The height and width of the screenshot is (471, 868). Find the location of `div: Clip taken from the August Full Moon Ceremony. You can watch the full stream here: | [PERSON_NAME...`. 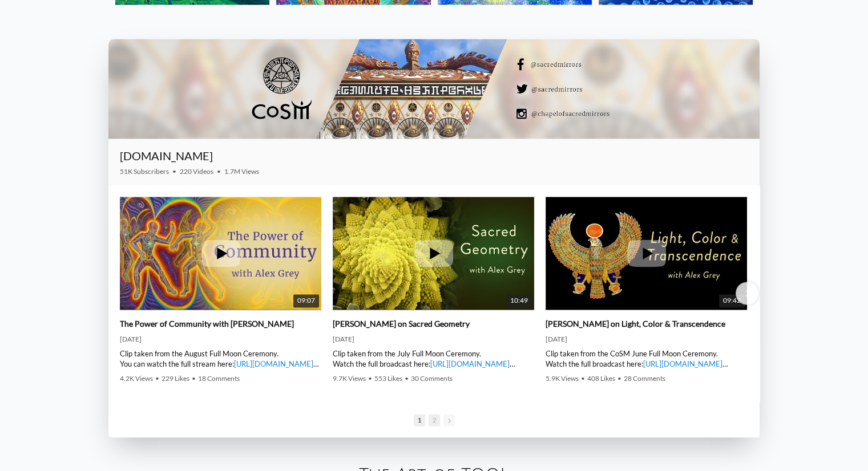

div: Clip taken from the August Full Moon Ceremony. You can watch the full stream here: | [PERSON_NAME... is located at coordinates (220, 359).